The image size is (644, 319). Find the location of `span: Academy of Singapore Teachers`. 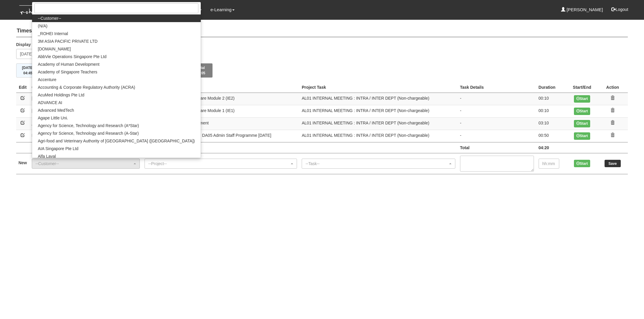

span: Academy of Singapore Teachers is located at coordinates (68, 72).